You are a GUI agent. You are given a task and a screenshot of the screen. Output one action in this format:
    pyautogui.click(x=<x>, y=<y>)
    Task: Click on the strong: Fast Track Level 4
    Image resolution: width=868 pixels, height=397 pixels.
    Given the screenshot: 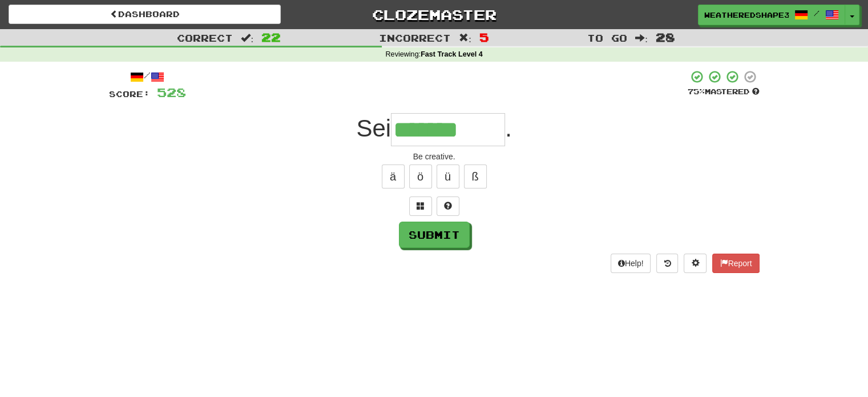 What is the action you would take?
    pyautogui.click(x=452, y=54)
    